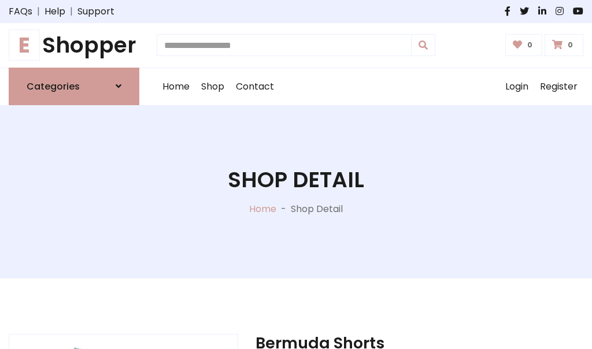 The height and width of the screenshot is (349, 592). Describe the element at coordinates (20, 12) in the screenshot. I see `a: FAQs` at that location.